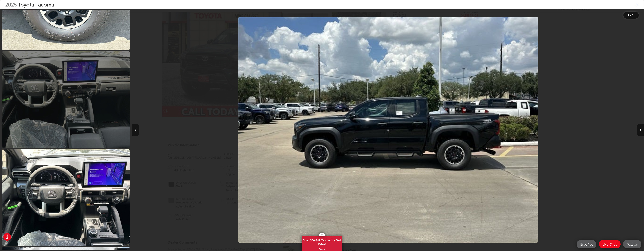 The width and height of the screenshot is (644, 251). Describe the element at coordinates (610, 244) in the screenshot. I see `a: Live Chat` at that location.